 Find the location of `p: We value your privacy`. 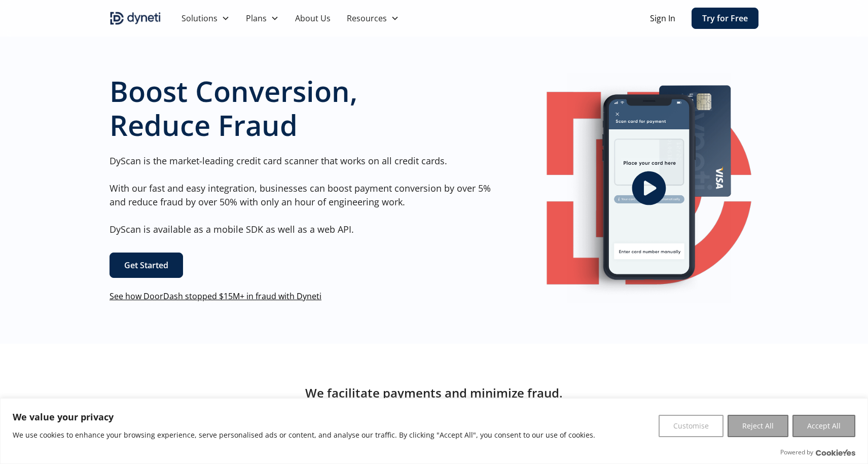

p: We value your privacy is located at coordinates (304, 417).